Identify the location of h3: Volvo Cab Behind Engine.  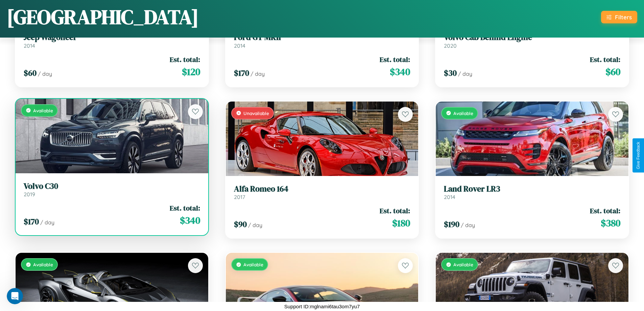
(532, 37).